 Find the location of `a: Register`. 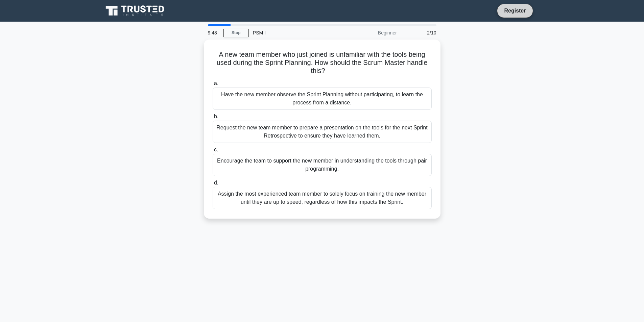

a: Register is located at coordinates (515, 11).